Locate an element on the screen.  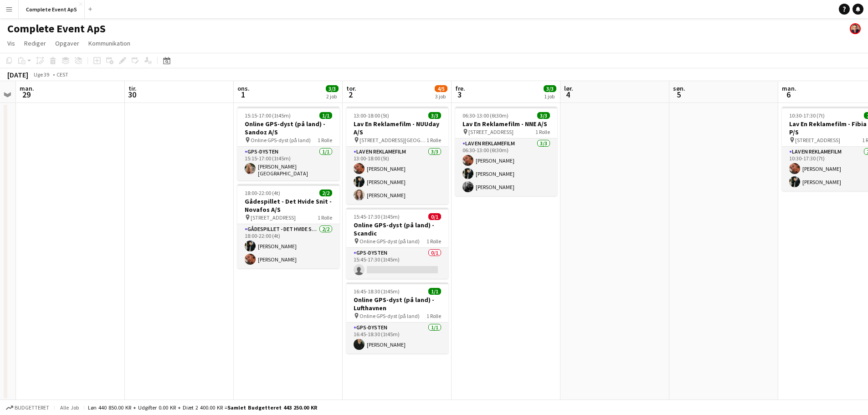
span: Alle job is located at coordinates (69, 407).